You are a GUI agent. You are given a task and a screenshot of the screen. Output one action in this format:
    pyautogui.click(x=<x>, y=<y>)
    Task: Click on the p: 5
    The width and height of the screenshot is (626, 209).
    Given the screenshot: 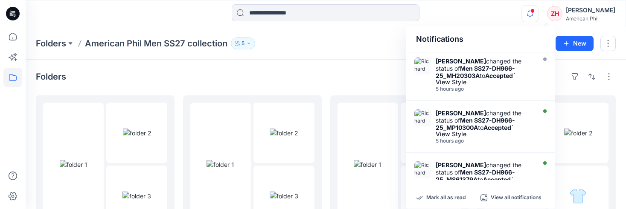 What is the action you would take?
    pyautogui.click(x=243, y=44)
    